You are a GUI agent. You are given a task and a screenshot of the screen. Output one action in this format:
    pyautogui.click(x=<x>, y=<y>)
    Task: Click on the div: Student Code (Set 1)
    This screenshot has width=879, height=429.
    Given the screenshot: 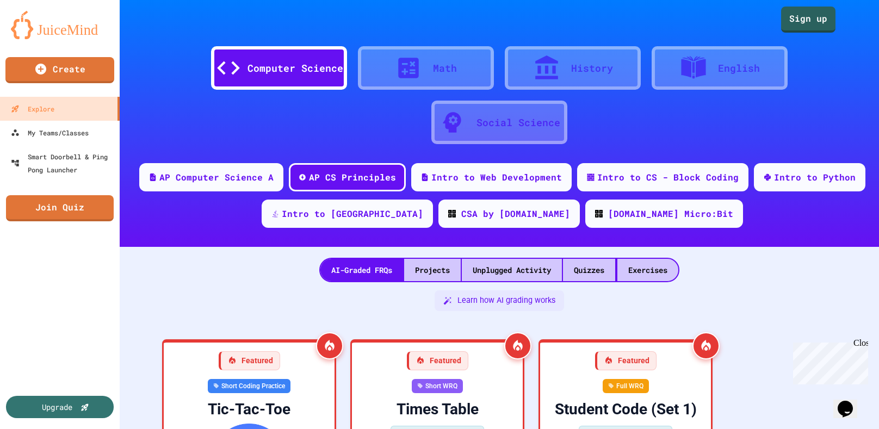 What is the action you would take?
    pyautogui.click(x=625, y=410)
    